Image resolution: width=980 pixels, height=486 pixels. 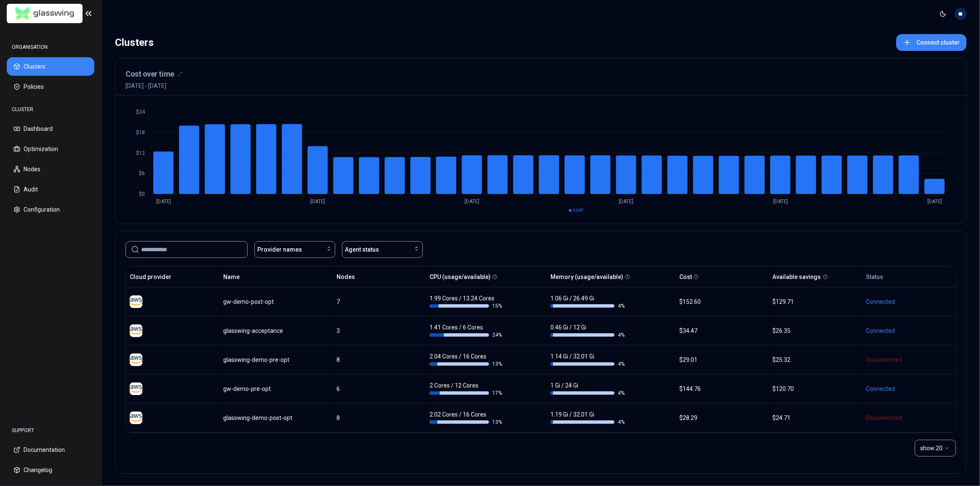 What do you see at coordinates (722, 360) in the screenshot?
I see `div: $29.01` at bounding box center [722, 360].